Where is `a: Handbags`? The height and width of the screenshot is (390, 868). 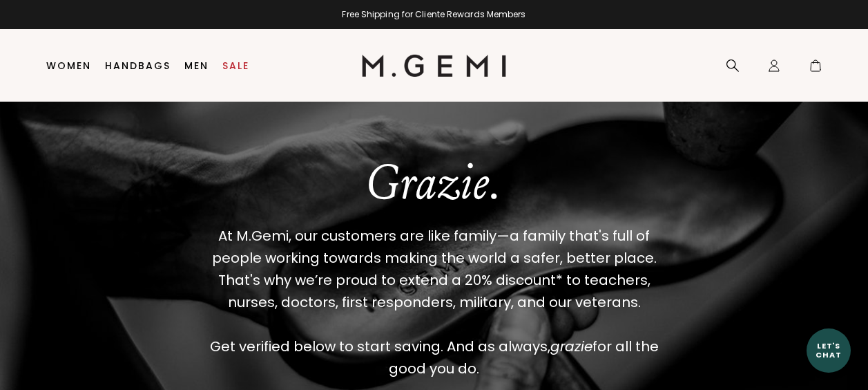 a: Handbags is located at coordinates (137, 66).